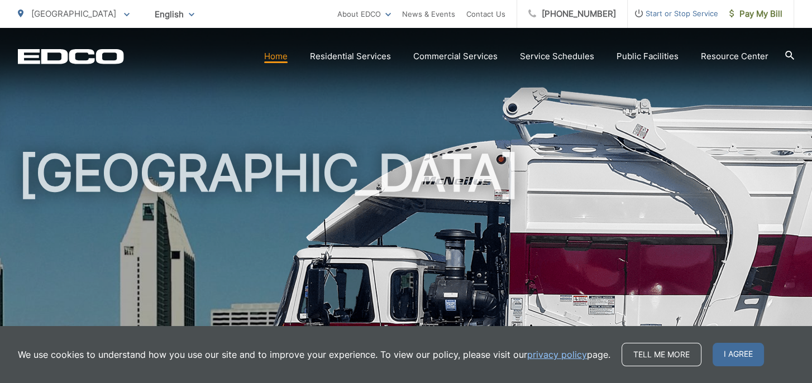 The width and height of the screenshot is (812, 383). I want to click on span: I agree, so click(738, 355).